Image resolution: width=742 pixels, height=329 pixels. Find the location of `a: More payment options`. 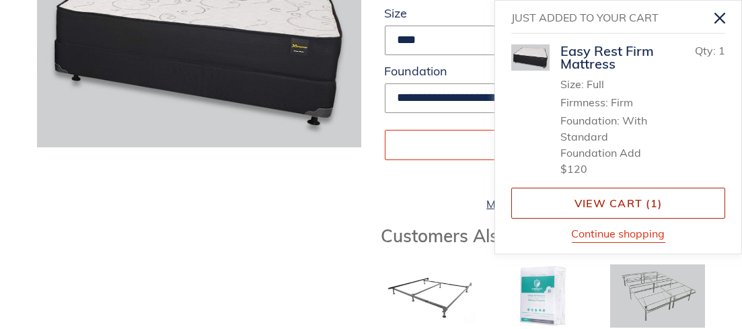

a: More payment options is located at coordinates (543, 204).